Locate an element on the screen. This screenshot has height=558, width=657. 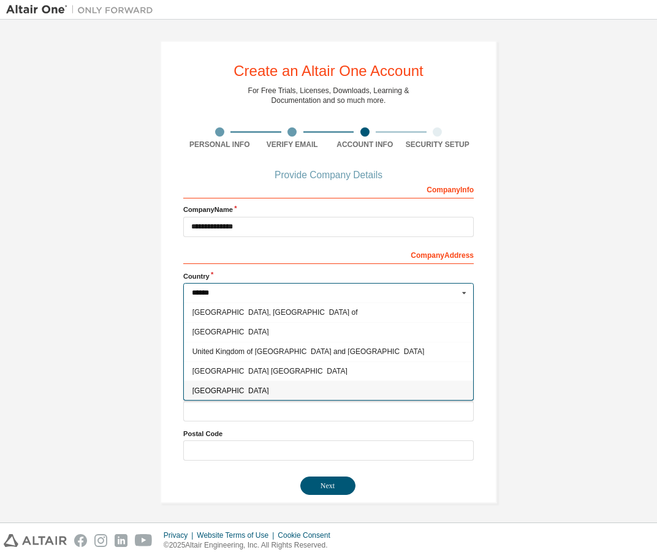
div: Privacy is located at coordinates (180, 535).